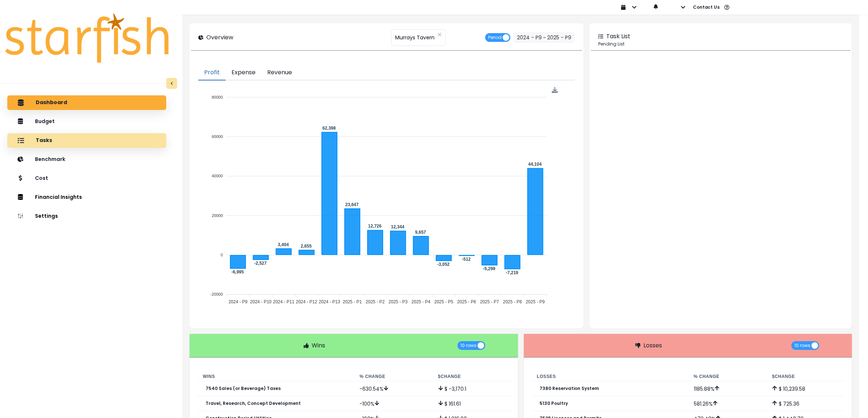 The image size is (868, 418). Describe the element at coordinates (555, 404) in the screenshot. I see `p: 5130 Poultry` at that location.